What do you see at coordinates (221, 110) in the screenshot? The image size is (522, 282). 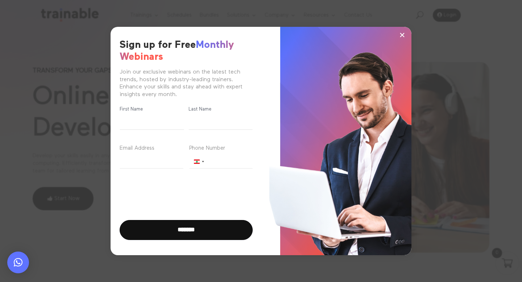 I see `label: Last Name` at bounding box center [221, 110].